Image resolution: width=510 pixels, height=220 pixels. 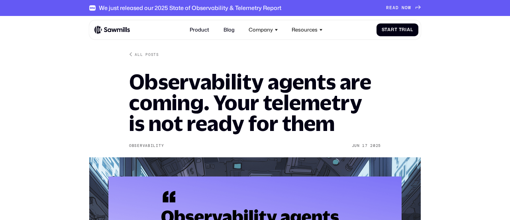 What do you see at coordinates (261, 29) in the screenshot?
I see `div: Company` at bounding box center [261, 29].